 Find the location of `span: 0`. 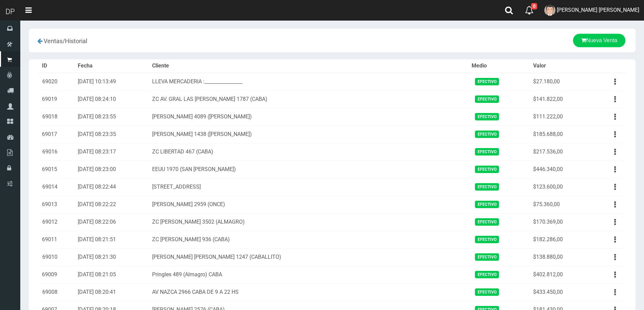

span: 0 is located at coordinates (534, 6).